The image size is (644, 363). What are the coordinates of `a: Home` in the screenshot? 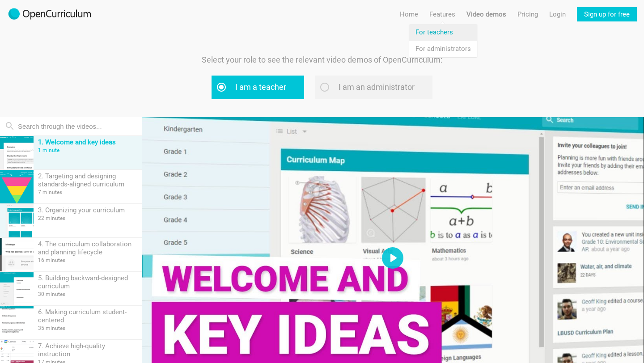 It's located at (409, 14).